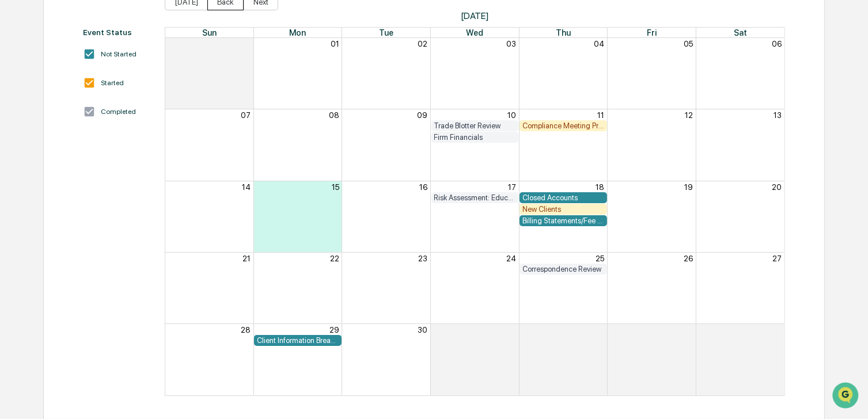 Image resolution: width=868 pixels, height=419 pixels. What do you see at coordinates (113, 210) in the screenshot?
I see `a: 🗄️Attestations` at bounding box center [113, 210].